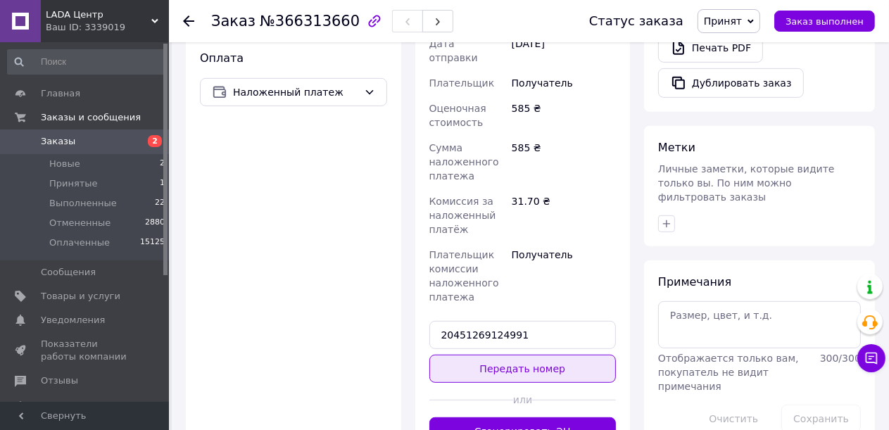  Describe the element at coordinates (155, 223) in the screenshot. I see `span: 2880` at that location.